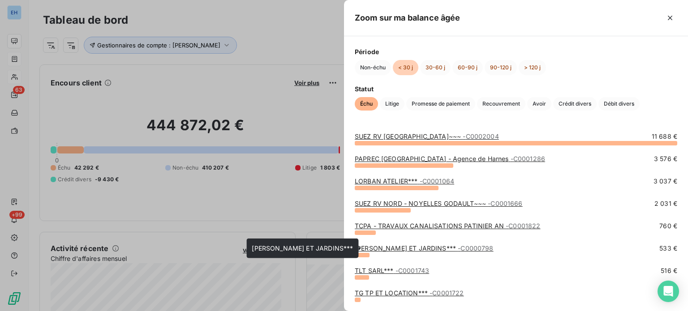 This screenshot has height=311, width=688. Describe the element at coordinates (435, 68) in the screenshot. I see `button: 30-60 j` at that location.